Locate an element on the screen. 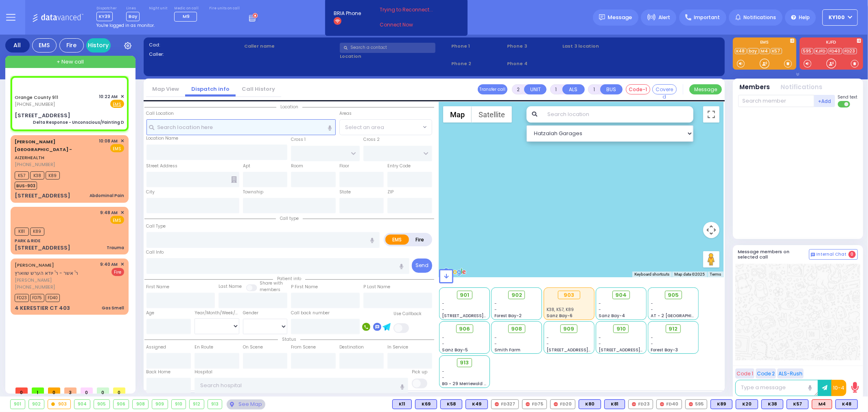 The width and height of the screenshot is (868, 412). a: Map View is located at coordinates (166, 89).